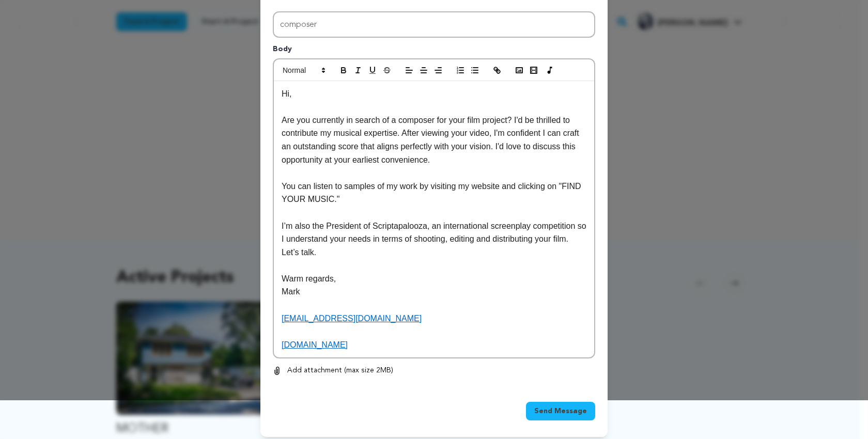 This screenshot has width=868, height=439. Describe the element at coordinates (340, 371) in the screenshot. I see `p: Add attachment (max size 2MB)` at that location.